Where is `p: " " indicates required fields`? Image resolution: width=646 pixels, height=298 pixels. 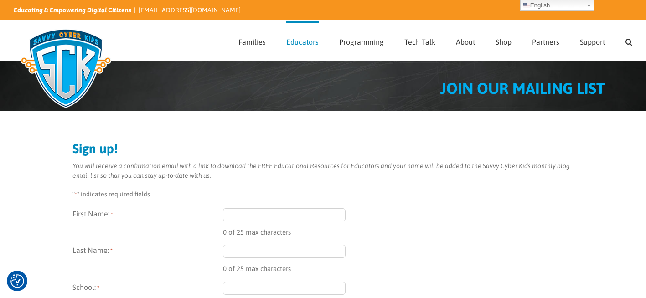
p: " " indicates required fields is located at coordinates (323, 194).